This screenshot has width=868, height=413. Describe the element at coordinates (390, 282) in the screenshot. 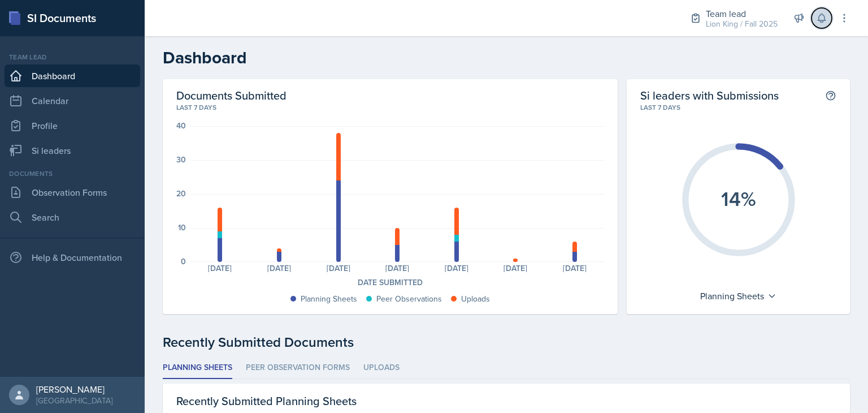

I see `div: Date Submitted` at that location.